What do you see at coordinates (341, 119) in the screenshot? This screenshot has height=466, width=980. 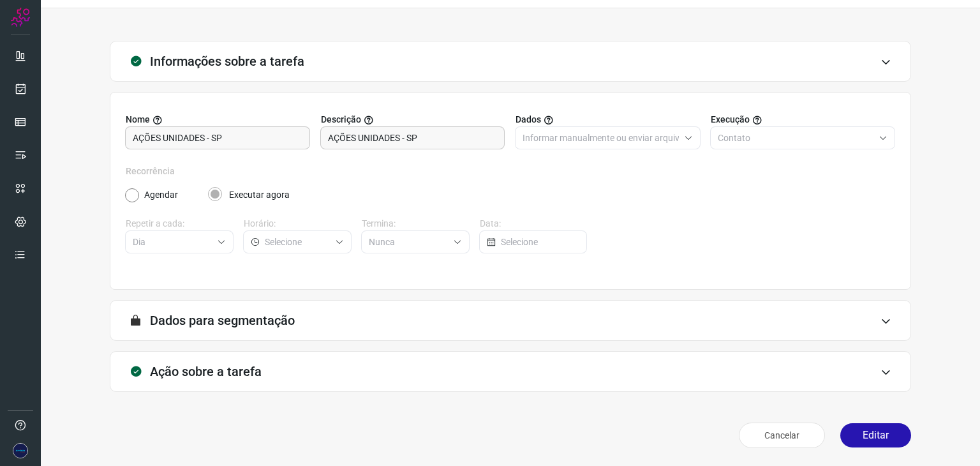 I see `span: Descrição` at bounding box center [341, 119].